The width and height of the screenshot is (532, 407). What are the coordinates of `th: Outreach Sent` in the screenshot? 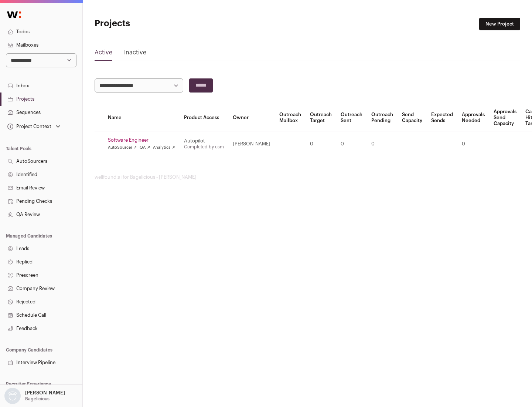 It's located at (351, 117).